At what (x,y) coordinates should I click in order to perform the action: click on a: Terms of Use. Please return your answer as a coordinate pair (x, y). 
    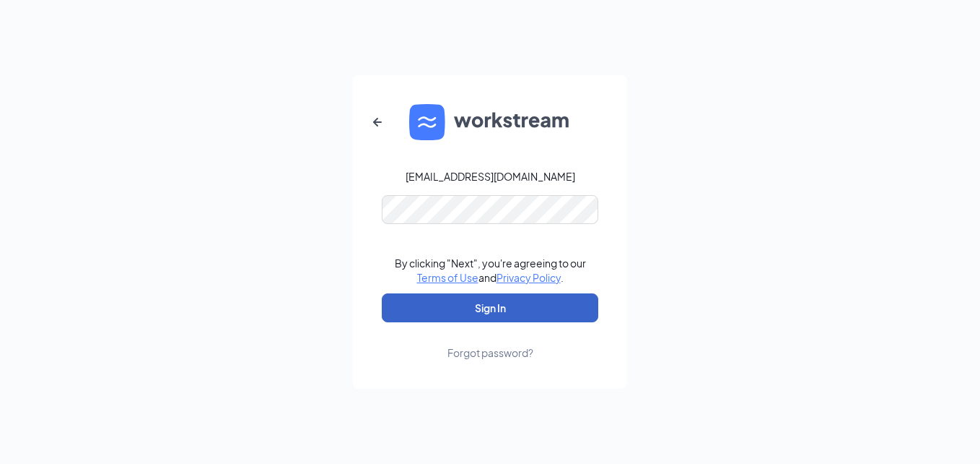
    Looking at the image, I should click on (448, 277).